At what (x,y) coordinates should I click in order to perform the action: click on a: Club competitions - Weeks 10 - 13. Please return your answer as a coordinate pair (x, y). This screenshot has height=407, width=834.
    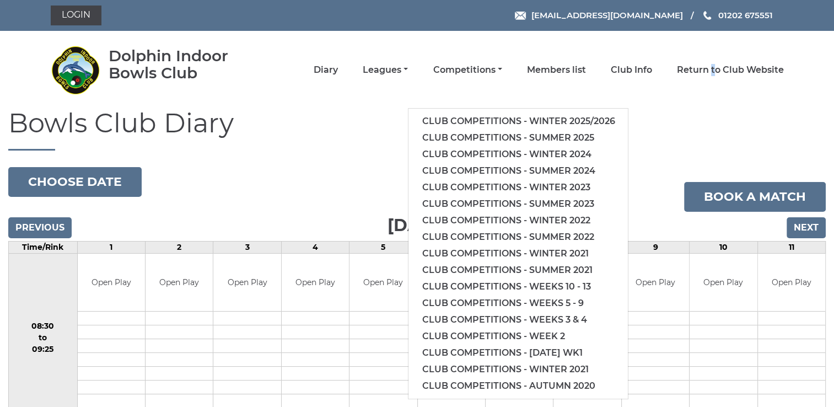
    Looking at the image, I should click on (518, 287).